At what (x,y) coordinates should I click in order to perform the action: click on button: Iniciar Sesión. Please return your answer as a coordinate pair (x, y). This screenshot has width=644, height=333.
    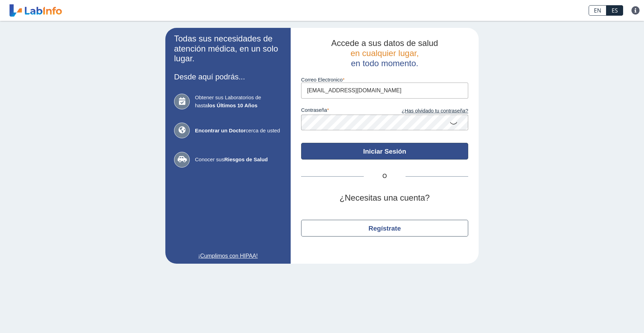
    Looking at the image, I should click on (385, 151).